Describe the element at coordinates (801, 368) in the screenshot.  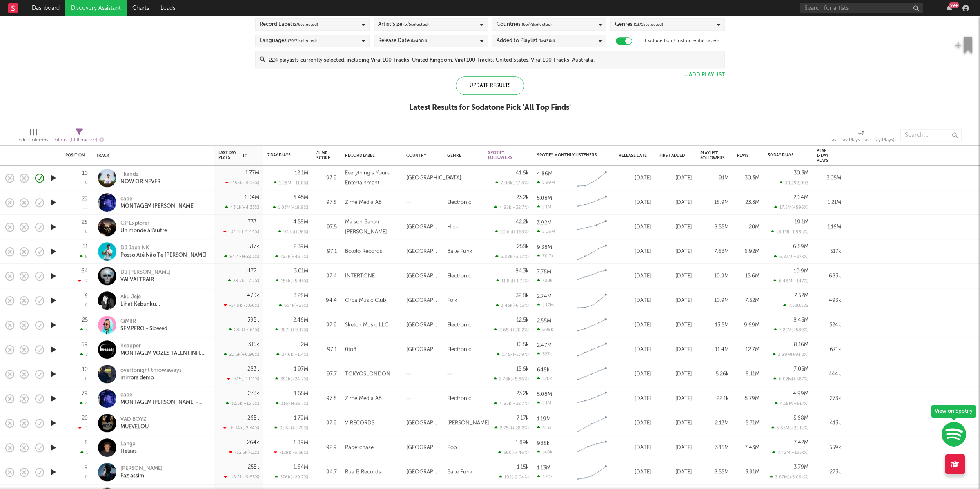
I see `div: 7.05M` at that location.